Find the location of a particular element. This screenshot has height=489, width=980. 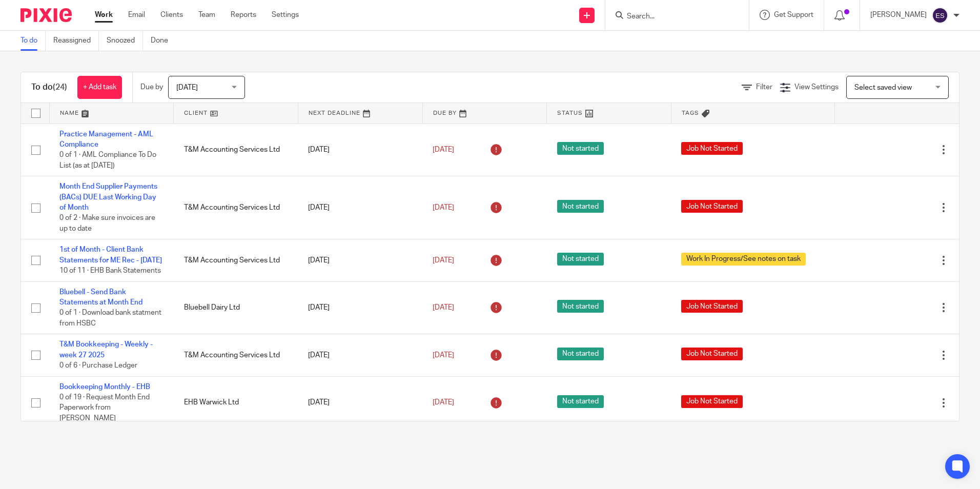

span: 0 of 6 · Purchase Ledger is located at coordinates (98, 365).